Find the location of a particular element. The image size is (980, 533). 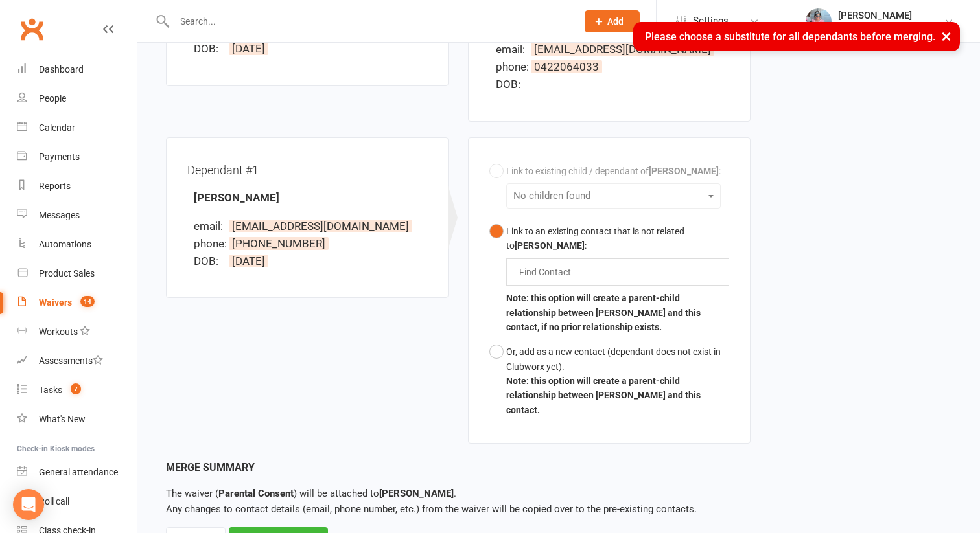

div: Dashboard is located at coordinates (61, 69).